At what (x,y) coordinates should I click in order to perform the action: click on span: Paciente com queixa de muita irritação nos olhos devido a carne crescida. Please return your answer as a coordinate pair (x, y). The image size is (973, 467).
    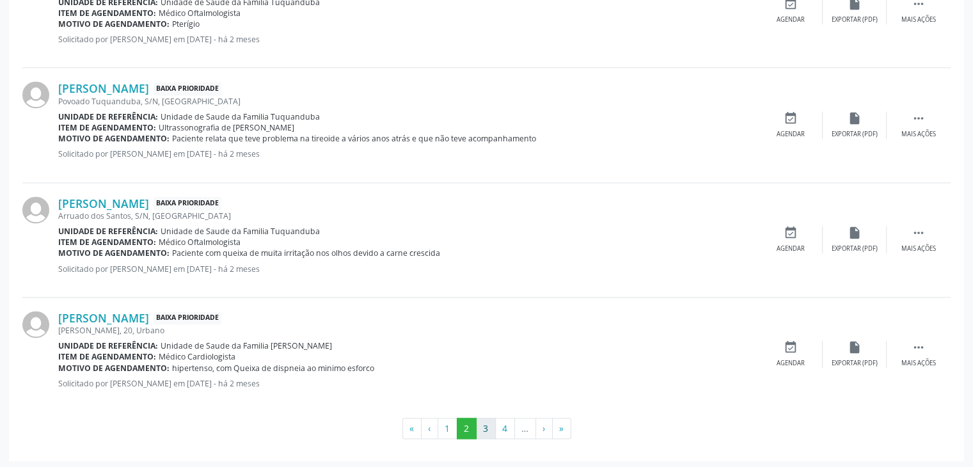
    Looking at the image, I should click on (306, 253).